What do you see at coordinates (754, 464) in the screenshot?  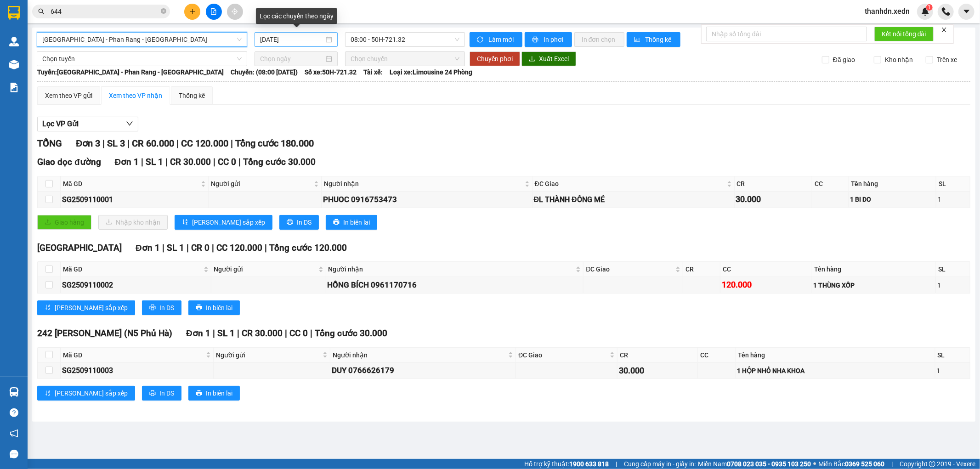 I see `span: Miền Nam` at bounding box center [754, 464].